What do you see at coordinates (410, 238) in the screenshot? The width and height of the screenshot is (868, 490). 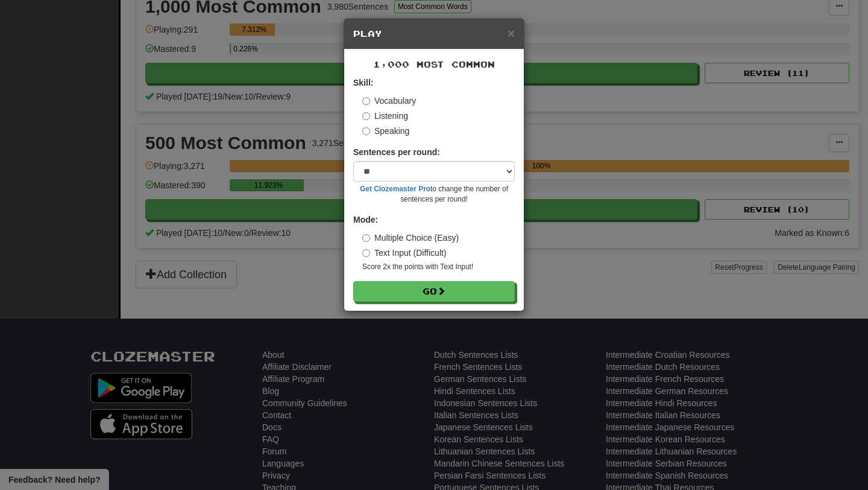 I see `label: Multiple Choice (Easy)` at bounding box center [410, 238].